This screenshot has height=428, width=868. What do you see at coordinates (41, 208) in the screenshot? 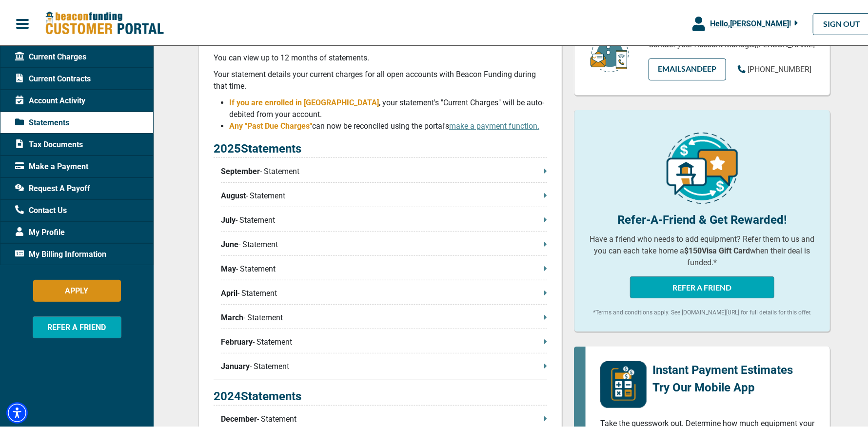
I see `span: Contact Us` at bounding box center [41, 208].